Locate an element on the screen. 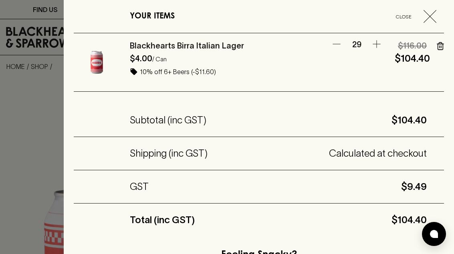 This screenshot has height=254, width=454. h6: $4.00 is located at coordinates (141, 59).